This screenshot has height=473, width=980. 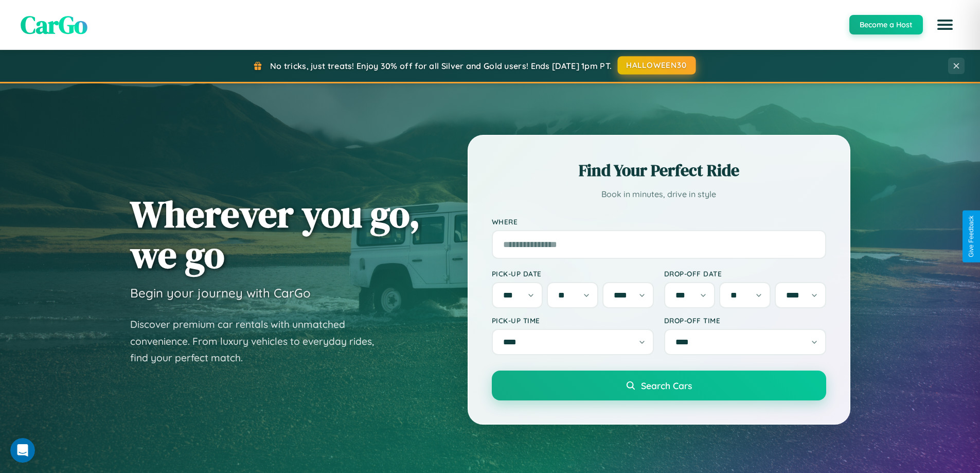 I want to click on div: Give Feedback, so click(x=971, y=236).